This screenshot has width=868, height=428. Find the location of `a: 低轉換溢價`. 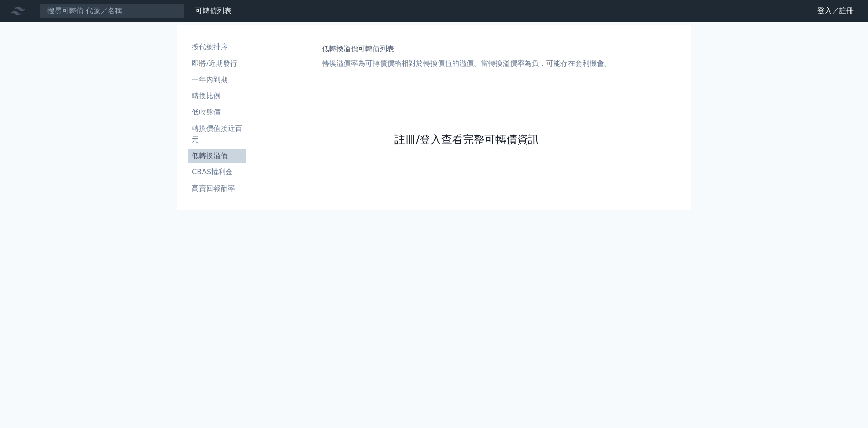

a: 低轉換溢價 is located at coordinates (217, 156).